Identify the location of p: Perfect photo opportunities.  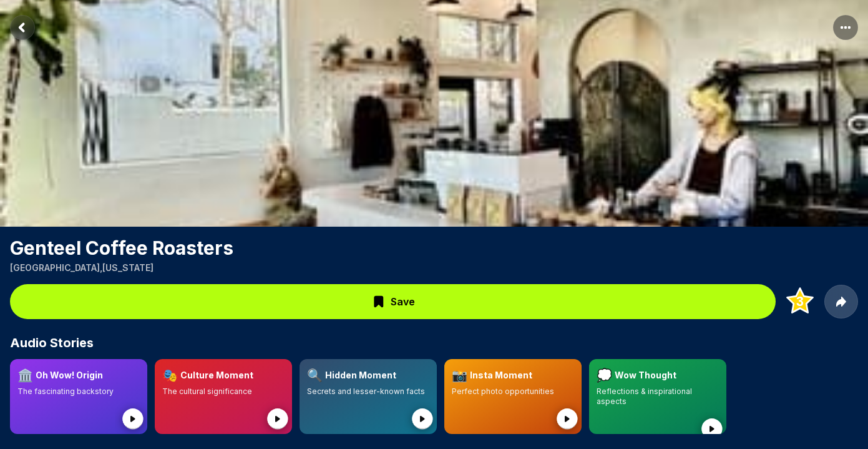
(513, 391).